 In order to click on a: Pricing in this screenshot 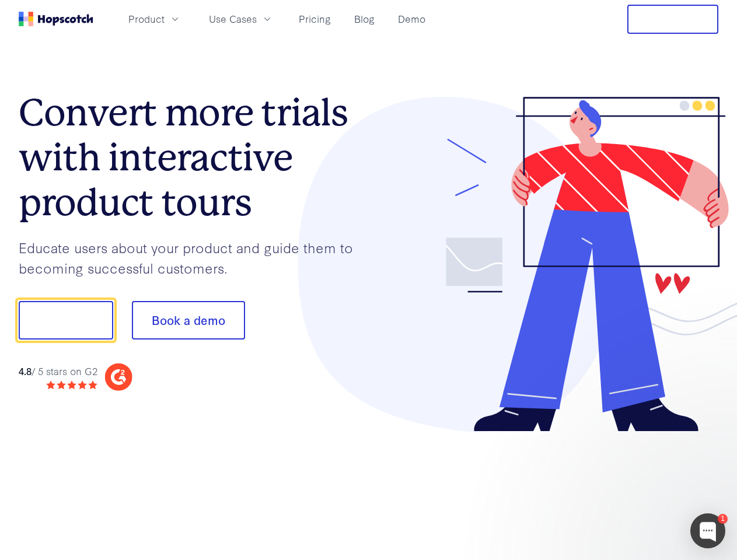, I will do `click(314, 19)`.